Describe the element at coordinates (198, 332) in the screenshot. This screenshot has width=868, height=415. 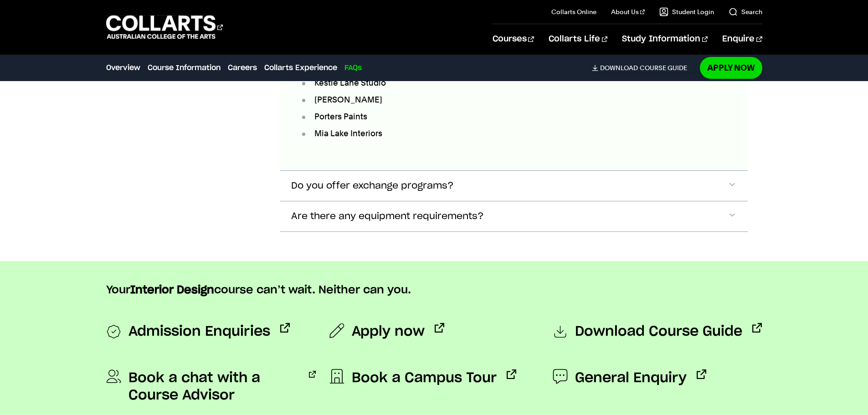
I see `a: Admission Enquiries` at that location.